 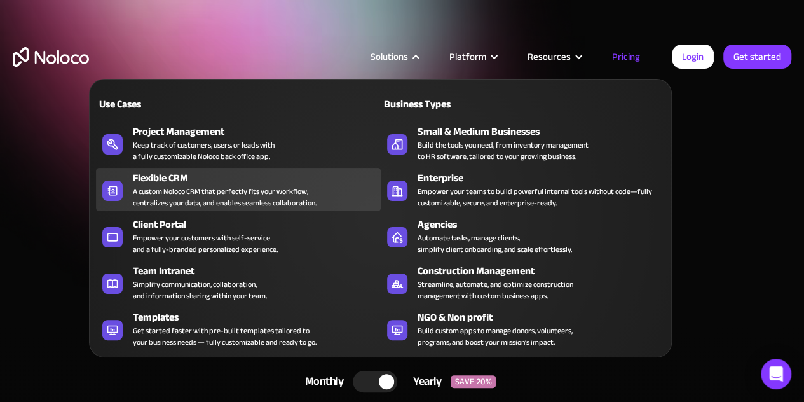 I want to click on div: Flexible CRM, so click(x=259, y=178).